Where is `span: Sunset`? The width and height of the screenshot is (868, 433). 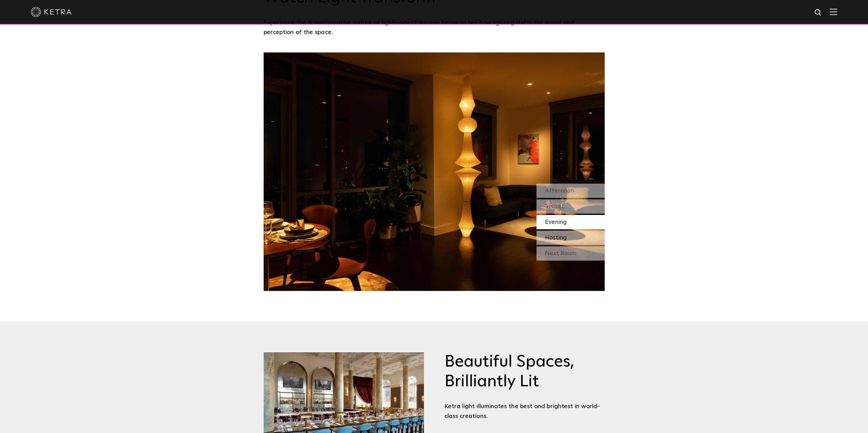
span: Sunset is located at coordinates (555, 207).